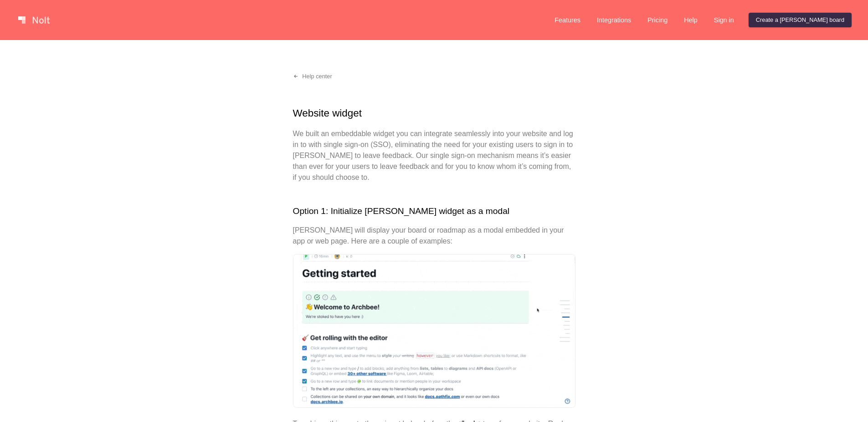 Image resolution: width=868 pixels, height=422 pixels. I want to click on h1: Website widget, so click(434, 114).